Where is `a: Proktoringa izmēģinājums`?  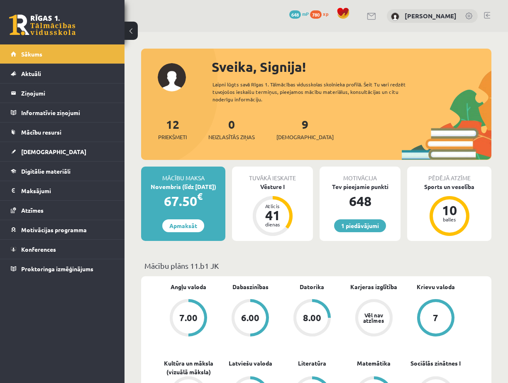
a: Proktoringa izmēģinājums is located at coordinates (62, 269).